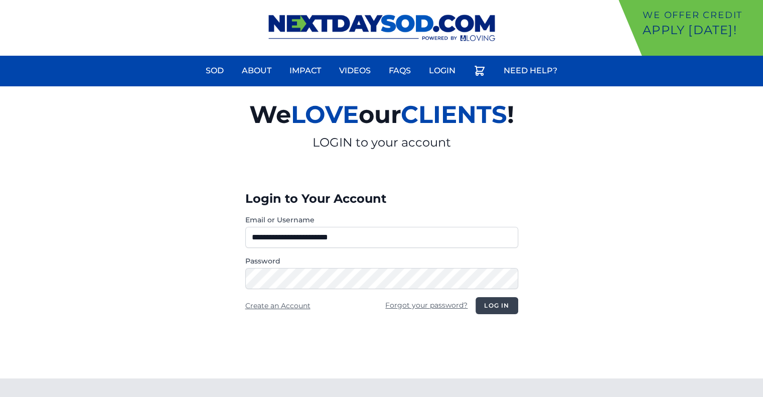 This screenshot has width=763, height=397. What do you see at coordinates (400, 71) in the screenshot?
I see `a: FAQs` at bounding box center [400, 71].